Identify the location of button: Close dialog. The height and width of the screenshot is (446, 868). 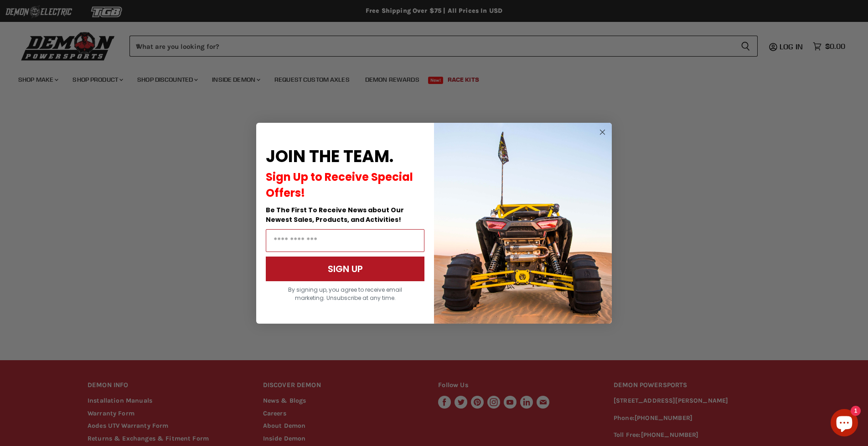
(603, 132).